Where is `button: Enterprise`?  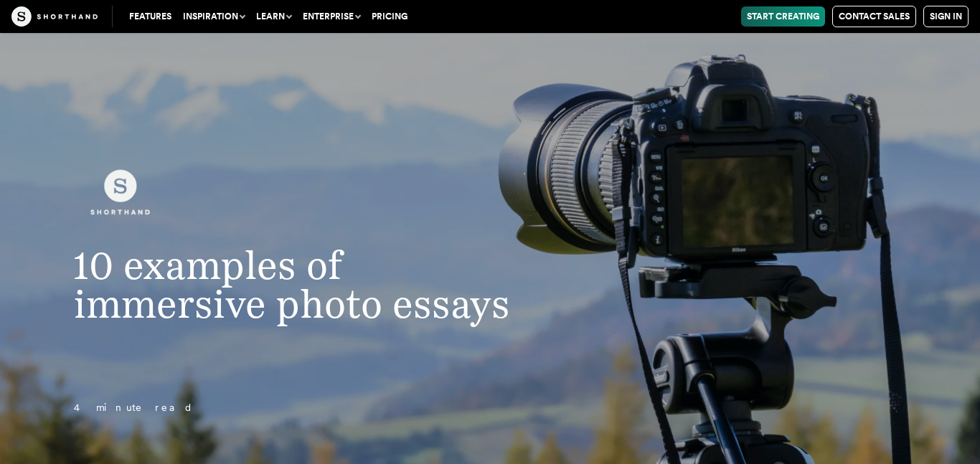 button: Enterprise is located at coordinates (331, 17).